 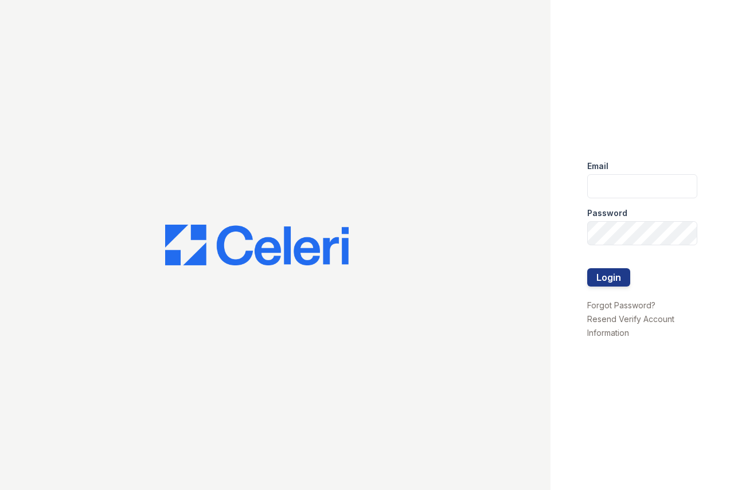 What do you see at coordinates (257, 245) in the screenshot?
I see `img: CE_Logo_Blue-a8612792a0a2168367f1c8372b55b34899dd931a85d93a1a3d3e32e68fde9ad4.png` at bounding box center [257, 245].